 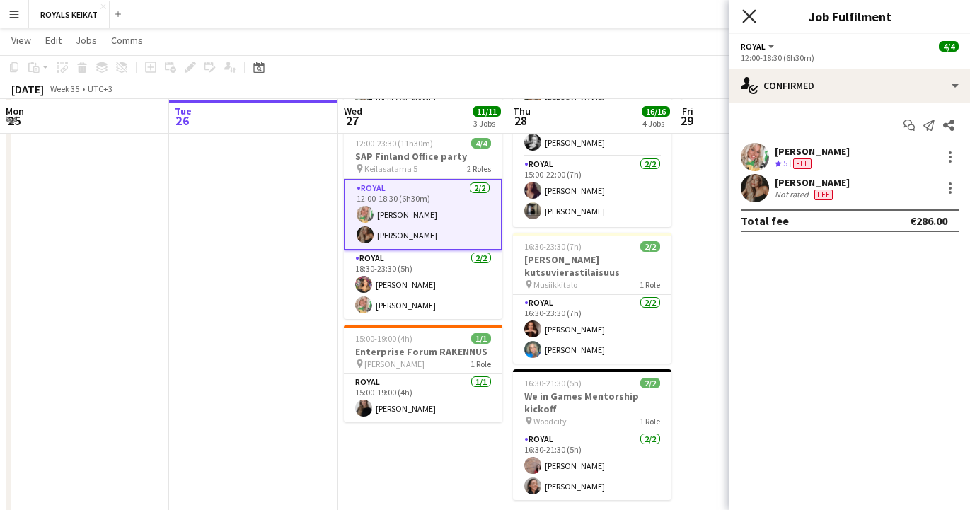 What do you see at coordinates (479, 168) in the screenshot?
I see `span: 2 Roles` at bounding box center [479, 168].